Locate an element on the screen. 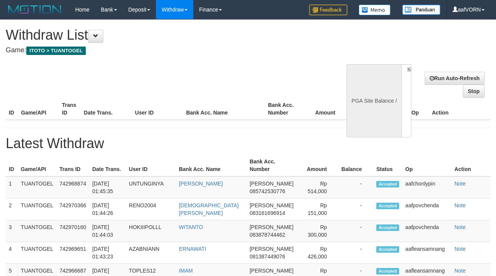 This screenshot has height=276, width=496. td: Rp 426,000 is located at coordinates (318, 252).